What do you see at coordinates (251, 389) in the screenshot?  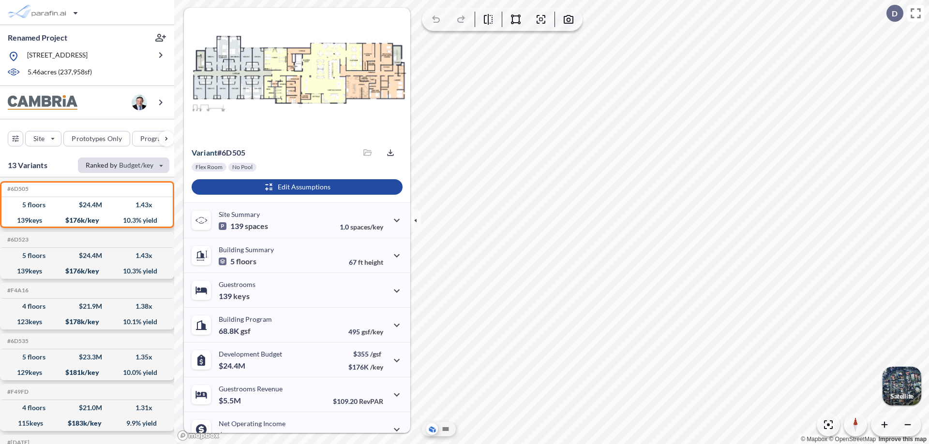 I see `p: Guestrooms Revenue` at bounding box center [251, 389].